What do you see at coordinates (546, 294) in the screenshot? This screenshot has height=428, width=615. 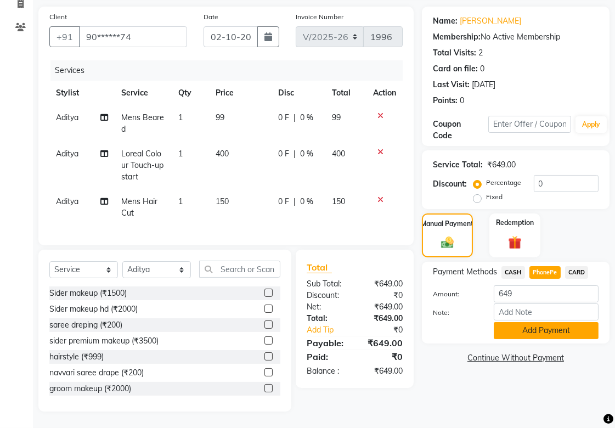 I see `input: Amount` at bounding box center [546, 294].